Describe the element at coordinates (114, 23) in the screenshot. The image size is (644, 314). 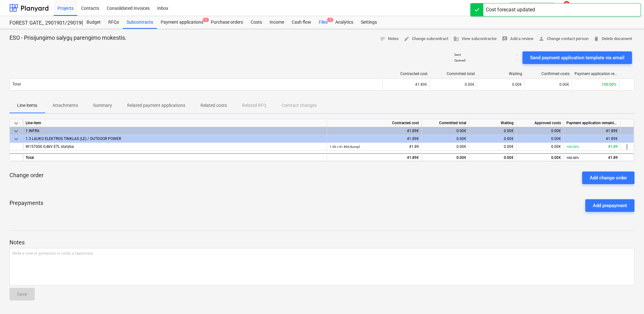
I see `div: RFQs` at that location.